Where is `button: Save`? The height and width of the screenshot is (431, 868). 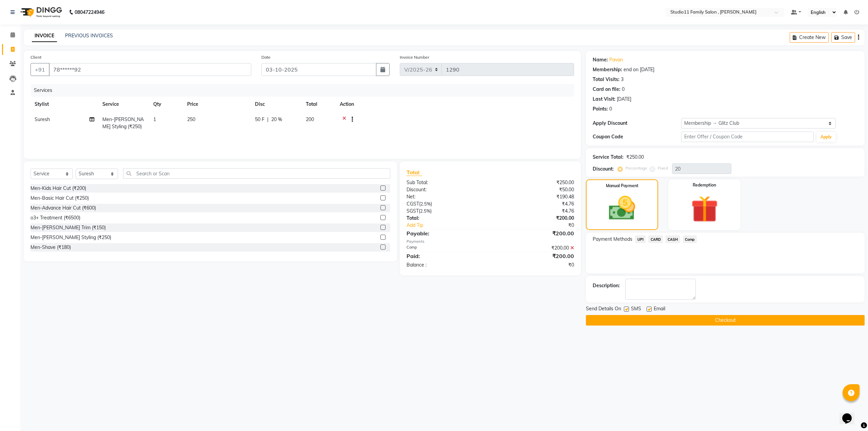
button: Save is located at coordinates (843, 37).